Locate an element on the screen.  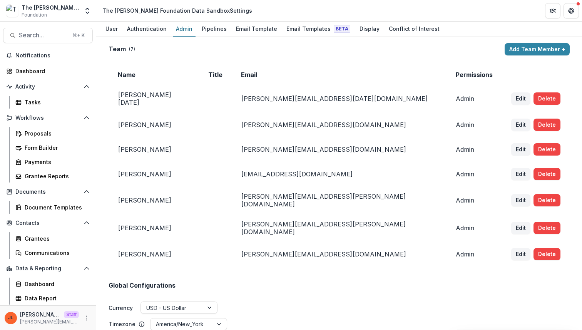
div: Grantees is located at coordinates (55, 238).